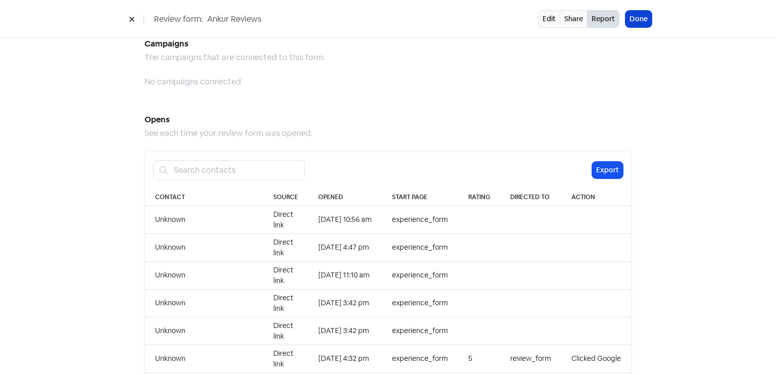 This screenshot has height=375, width=776. What do you see at coordinates (596, 358) in the screenshot?
I see `td: Clicked Google` at bounding box center [596, 358].